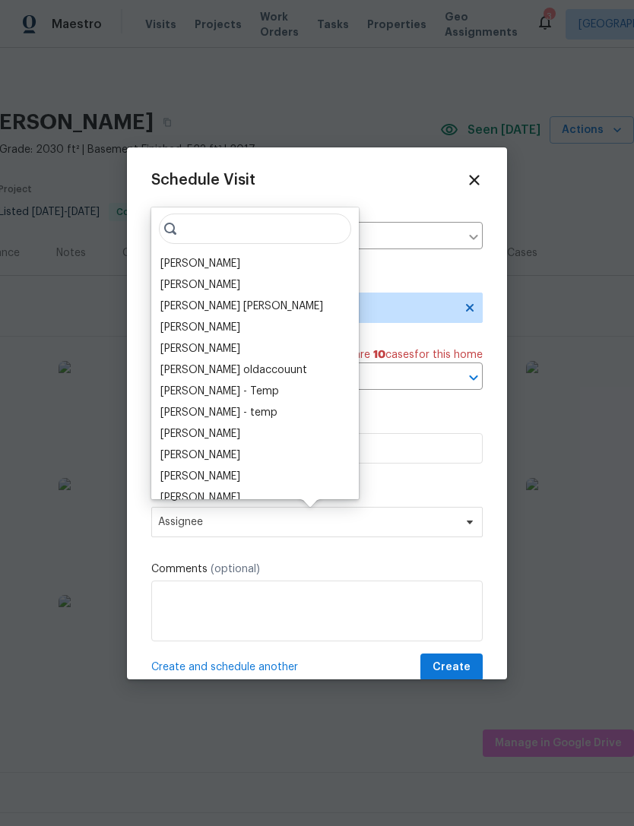 This screenshot has height=826, width=634. Describe the element at coordinates (473, 378) in the screenshot. I see `button: Open` at that location.